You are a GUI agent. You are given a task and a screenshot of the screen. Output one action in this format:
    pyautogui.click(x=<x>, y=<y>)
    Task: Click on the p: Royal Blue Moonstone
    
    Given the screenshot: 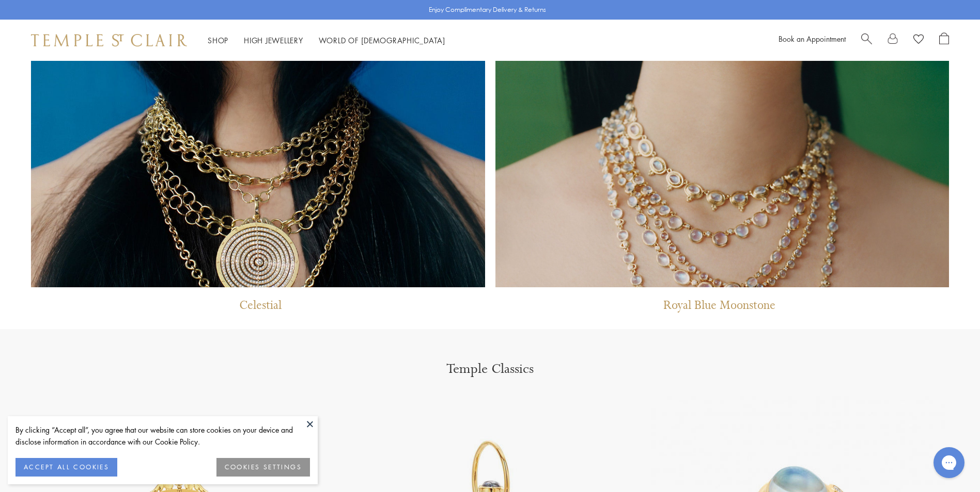 What is the action you would take?
    pyautogui.click(x=719, y=308)
    